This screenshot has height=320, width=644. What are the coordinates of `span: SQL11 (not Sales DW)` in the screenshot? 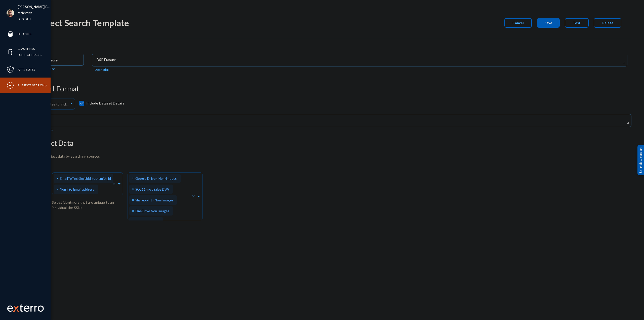 It's located at (152, 189).